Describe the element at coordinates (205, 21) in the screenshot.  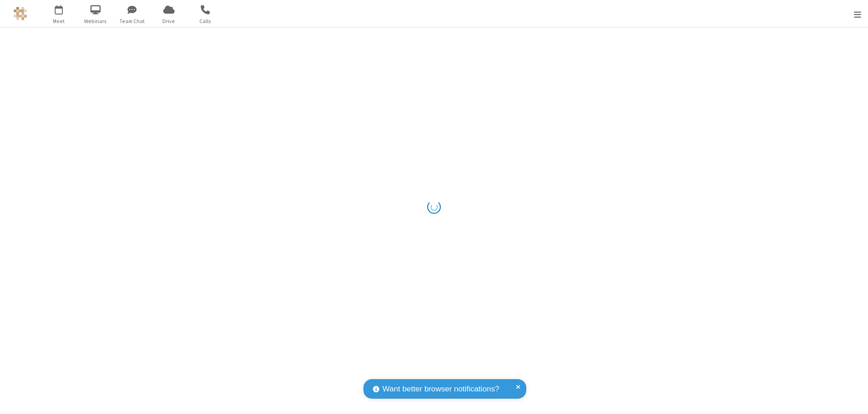
I see `span: Calls` at that location.